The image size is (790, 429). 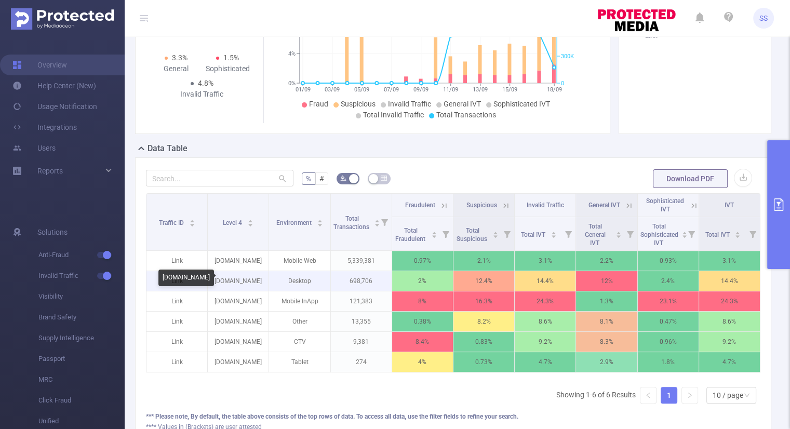 What do you see at coordinates (34, 148) in the screenshot?
I see `a: Users` at bounding box center [34, 148].